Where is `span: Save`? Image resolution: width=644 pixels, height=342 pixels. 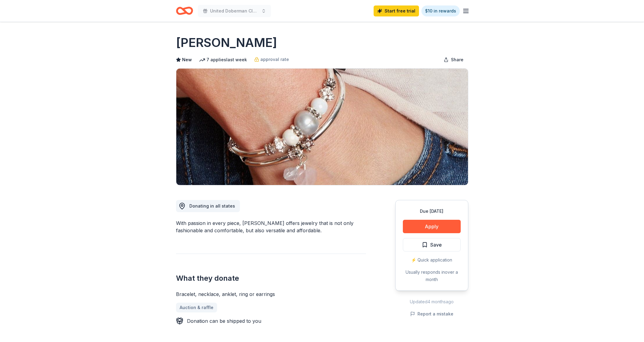
span: Save is located at coordinates (436, 245).